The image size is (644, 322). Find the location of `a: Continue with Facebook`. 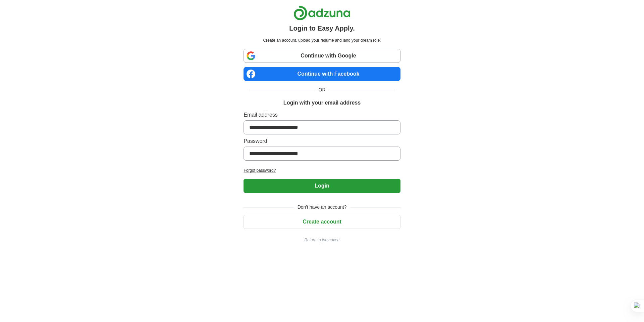

a: Continue with Facebook is located at coordinates (322, 74).